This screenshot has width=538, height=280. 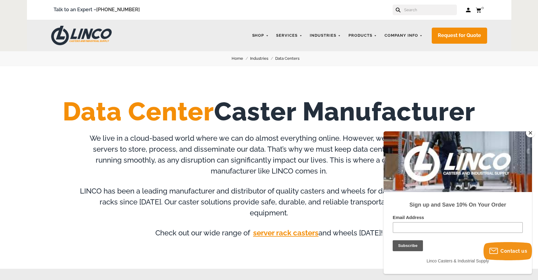 I want to click on button: Contact us, so click(x=508, y=251).